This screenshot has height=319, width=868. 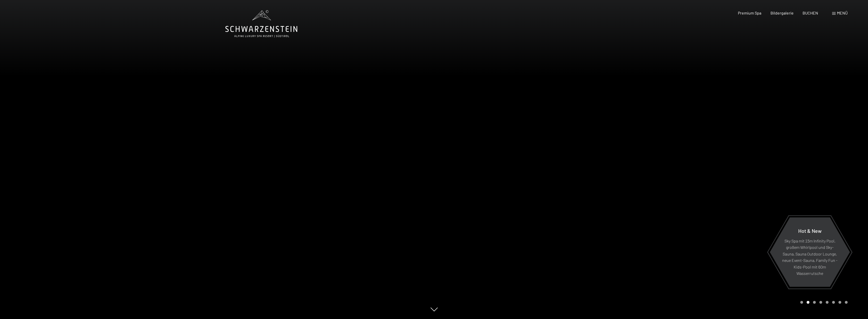 I want to click on div: Carousel Pagination, so click(x=823, y=302).